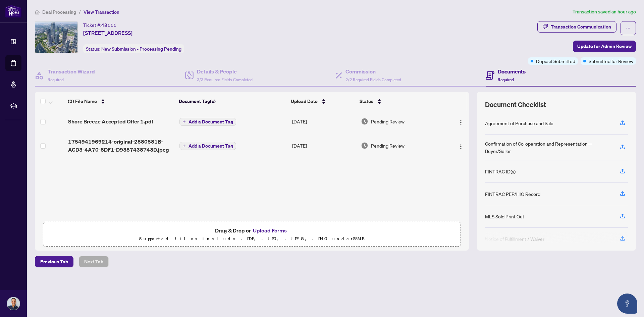 This screenshot has width=644, height=317. I want to click on span: Drag & Drop or, so click(252, 230).